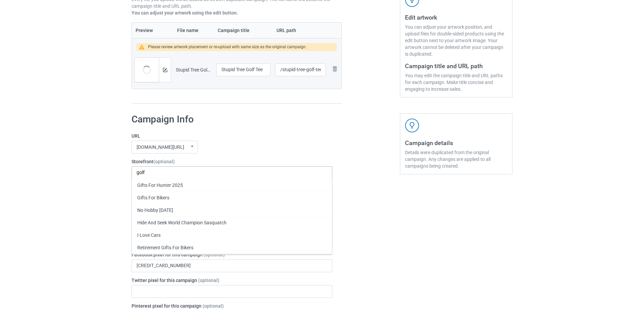  Describe the element at coordinates (456, 40) in the screenshot. I see `div: You can adjust your artwork position, and upload files for double-sided products using the edit b...` at that location.